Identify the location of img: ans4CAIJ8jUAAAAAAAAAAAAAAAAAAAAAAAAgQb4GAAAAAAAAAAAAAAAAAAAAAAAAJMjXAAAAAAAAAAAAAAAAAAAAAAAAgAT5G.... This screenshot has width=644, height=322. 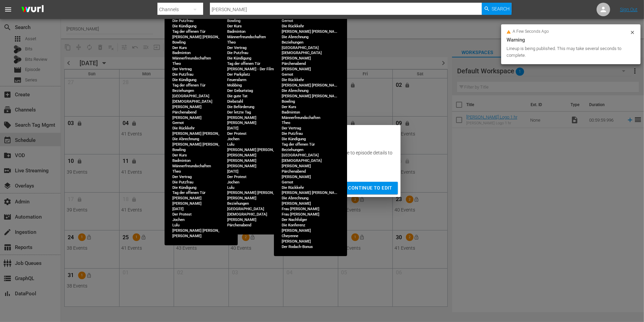
(32, 10).